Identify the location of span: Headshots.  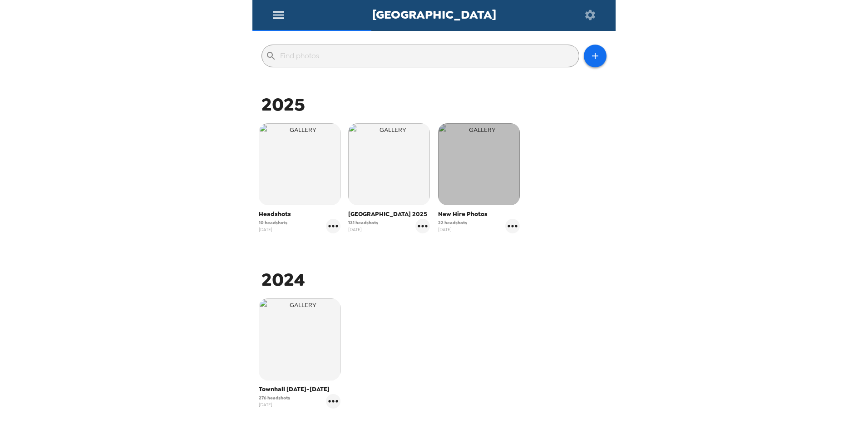
(300, 214).